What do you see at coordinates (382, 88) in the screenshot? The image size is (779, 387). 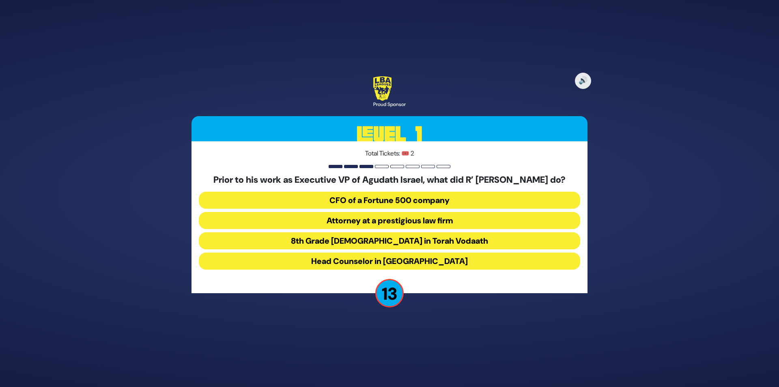 I see `img: LBA` at bounding box center [382, 88].